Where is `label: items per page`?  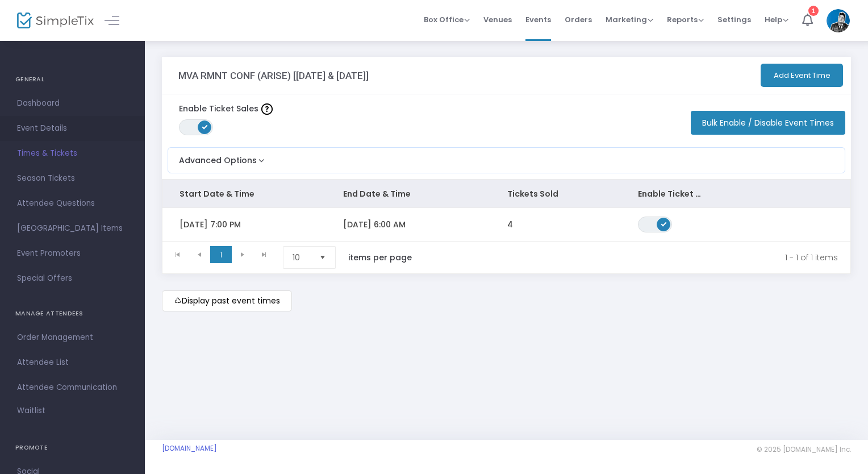 label: items per page is located at coordinates (380, 258).